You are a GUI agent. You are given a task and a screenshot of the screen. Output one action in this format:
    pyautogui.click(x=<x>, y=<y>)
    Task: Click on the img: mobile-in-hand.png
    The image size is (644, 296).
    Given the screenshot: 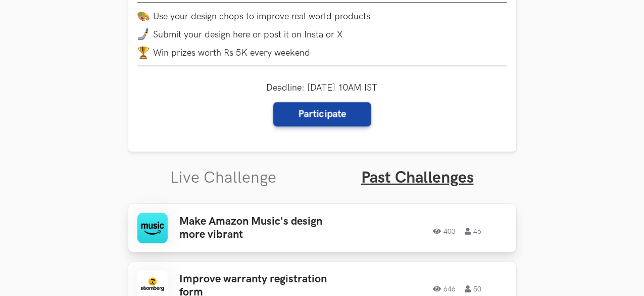 What is the action you would take?
    pyautogui.click(x=143, y=34)
    